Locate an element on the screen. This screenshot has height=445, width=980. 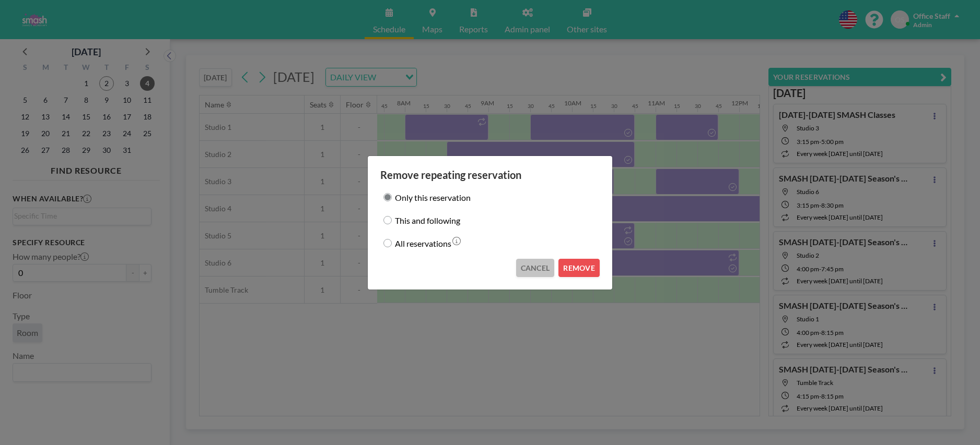
label: This and following is located at coordinates (428, 220).